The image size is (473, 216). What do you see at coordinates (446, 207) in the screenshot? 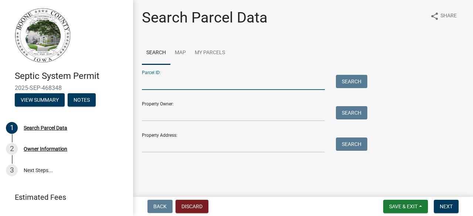
I see `span: Next` at bounding box center [446, 207].